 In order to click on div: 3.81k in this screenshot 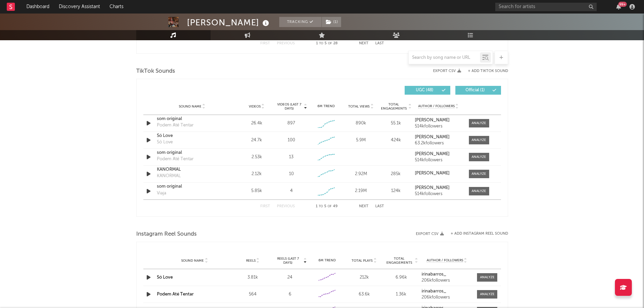, I will do `click(253, 278)`.